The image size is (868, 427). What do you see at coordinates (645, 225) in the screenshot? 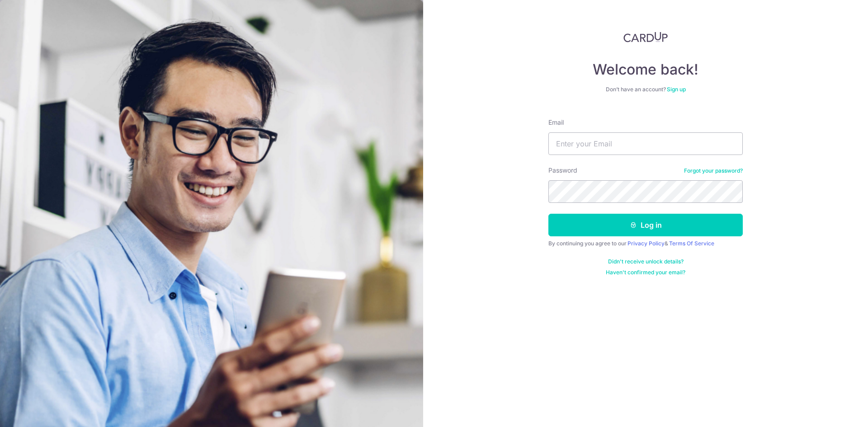
I see `button: Log in` at bounding box center [645, 225].